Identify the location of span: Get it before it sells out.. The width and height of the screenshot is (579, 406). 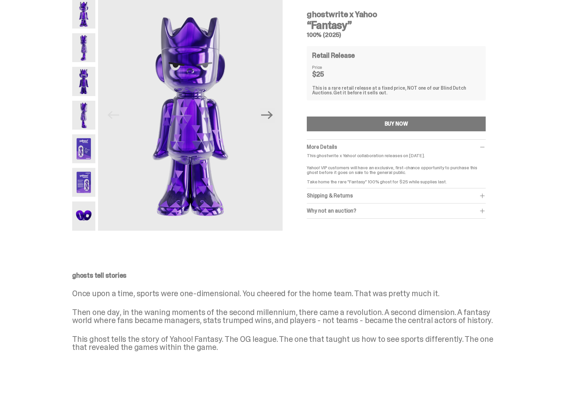
(360, 93).